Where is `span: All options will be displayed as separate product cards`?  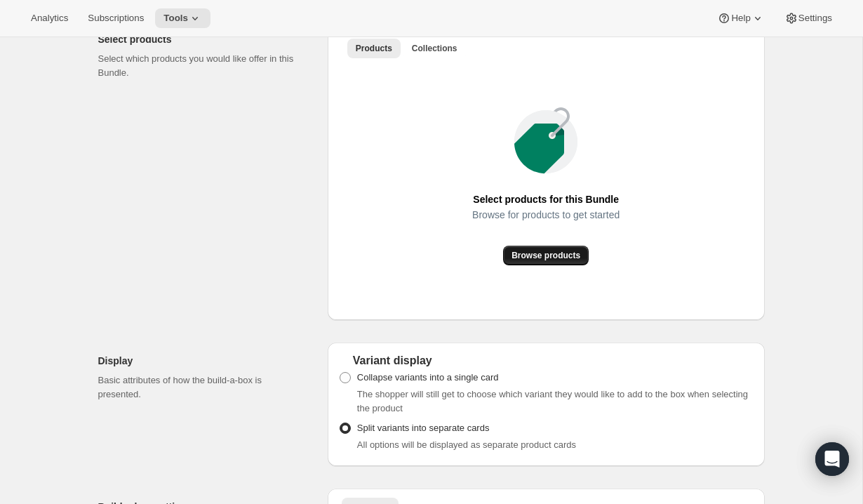
span: All options will be displayed as separate product cards is located at coordinates (466, 444).